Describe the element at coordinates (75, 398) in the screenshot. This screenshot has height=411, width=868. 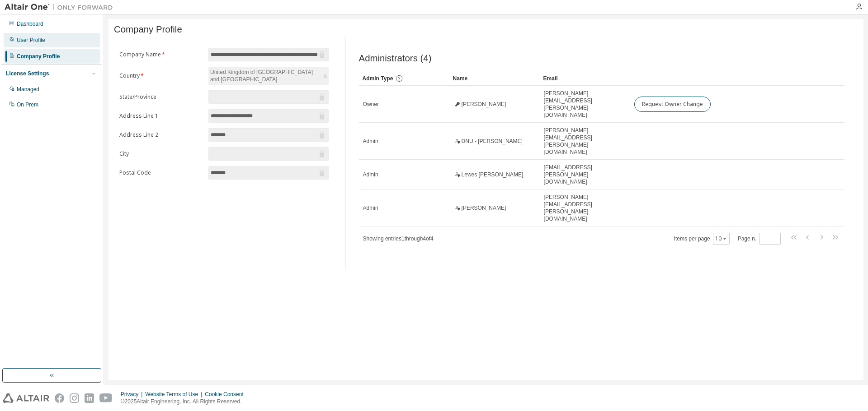
I see `img: instagram.svg` at that location.